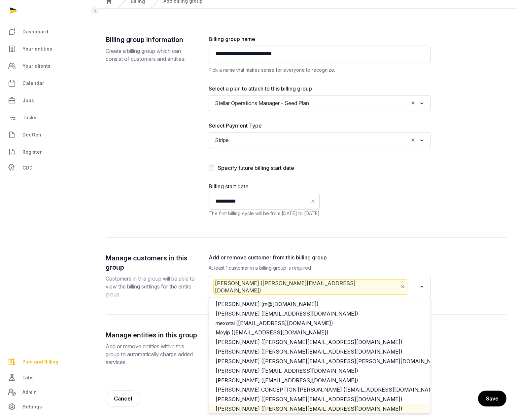 The width and height of the screenshot is (517, 420). Describe the element at coordinates (47, 407) in the screenshot. I see `a: Settings` at that location.